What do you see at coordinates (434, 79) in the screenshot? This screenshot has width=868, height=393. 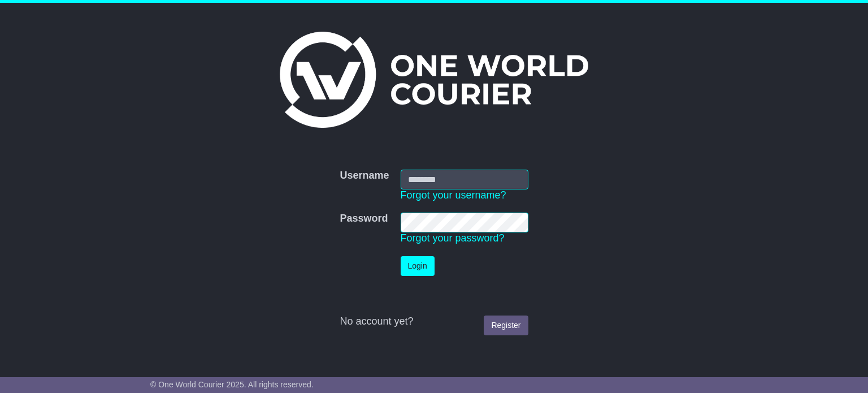 I see `img: One World` at bounding box center [434, 79].